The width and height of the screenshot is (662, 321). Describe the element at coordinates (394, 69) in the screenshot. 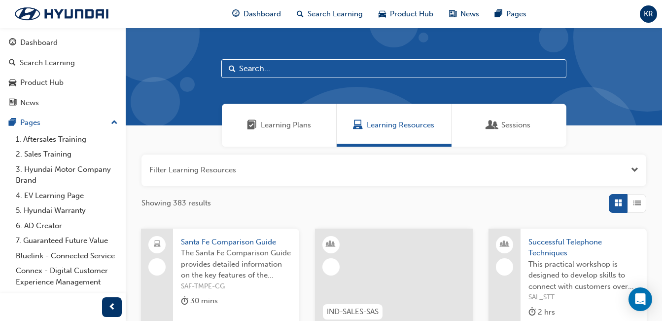

I see `input: Search...` at that location.